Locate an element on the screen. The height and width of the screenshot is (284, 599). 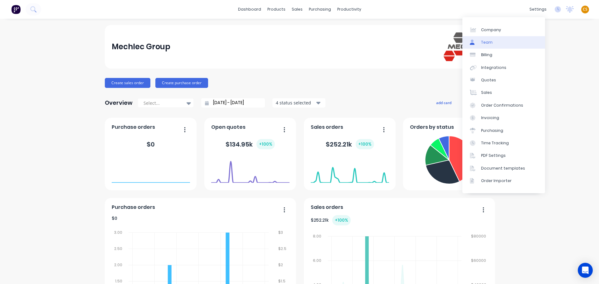
tspan: $2 is located at coordinates (281, 265).